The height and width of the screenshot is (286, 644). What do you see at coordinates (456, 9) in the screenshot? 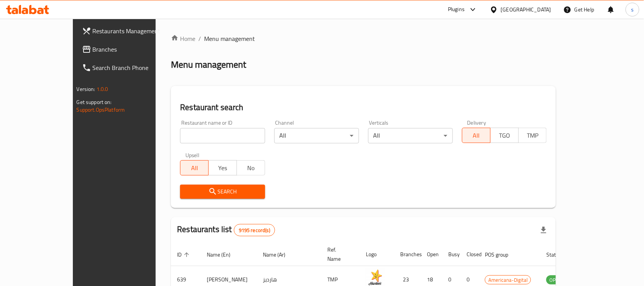
I see `div: Plugins` at bounding box center [456, 9].